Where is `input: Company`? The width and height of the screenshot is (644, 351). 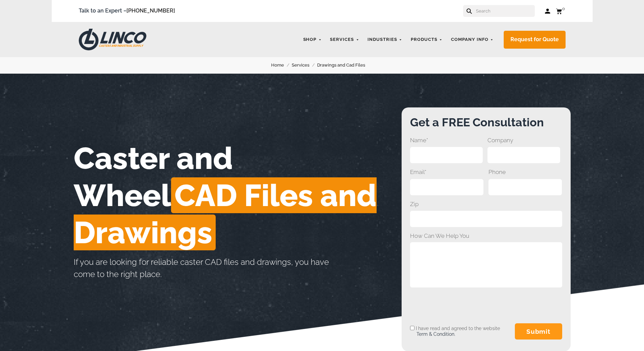
input: Company is located at coordinates (523, 155).